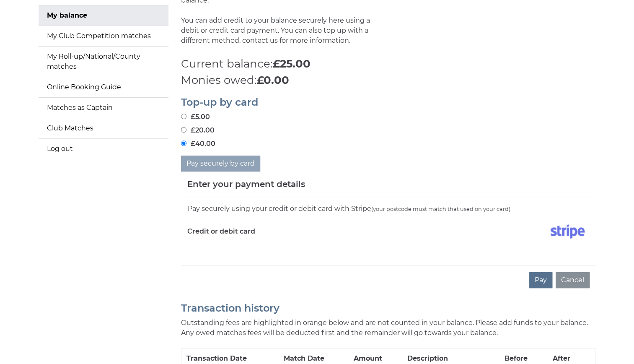 This screenshot has width=634, height=364. I want to click on a: My Club Competition matches, so click(104, 36).